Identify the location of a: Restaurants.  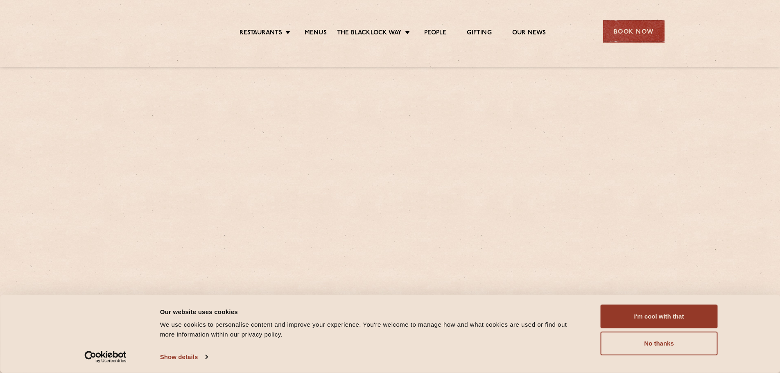
(261, 34).